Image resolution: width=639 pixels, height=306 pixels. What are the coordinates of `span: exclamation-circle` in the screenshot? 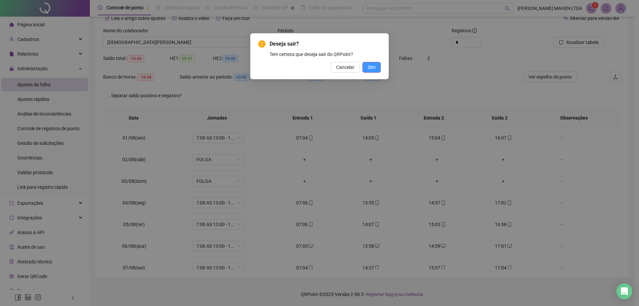 It's located at (262, 44).